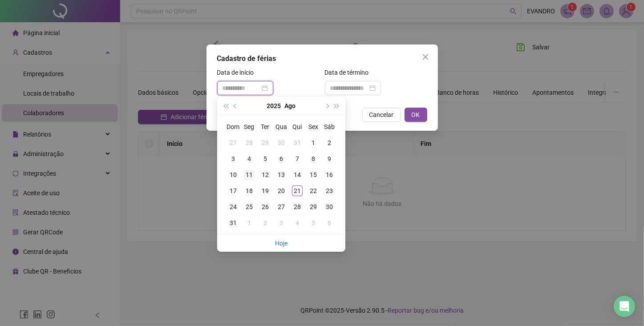 The height and width of the screenshot is (326, 644). Describe the element at coordinates (281, 127) in the screenshot. I see `th: Qua` at that location.